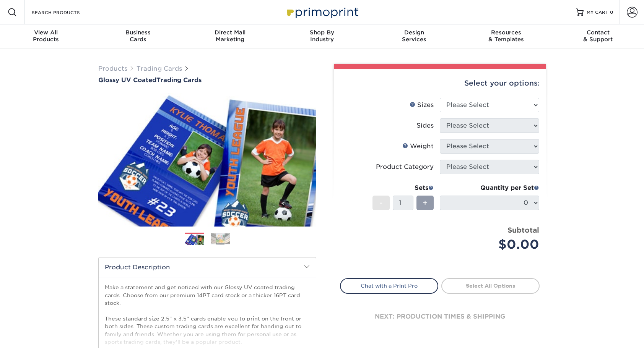 Image resolution: width=644 pixels, height=348 pixels. Describe the element at coordinates (506, 37) in the screenshot. I see `a: Resources& Templates` at that location.